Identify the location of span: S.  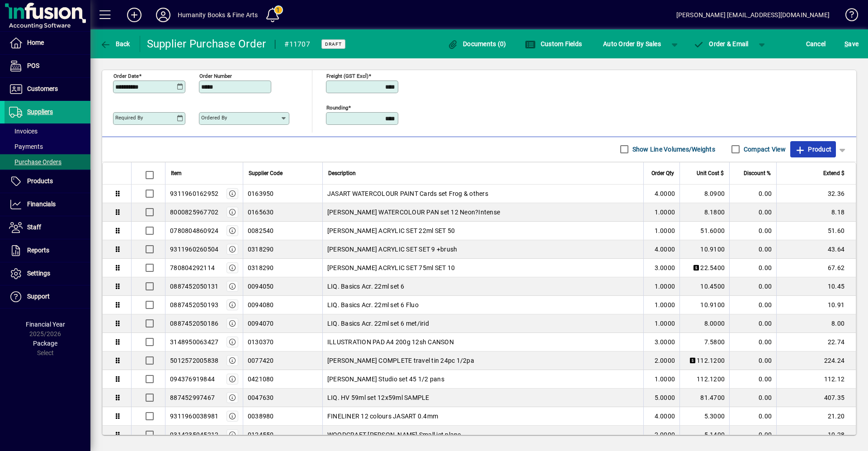
(846, 44).